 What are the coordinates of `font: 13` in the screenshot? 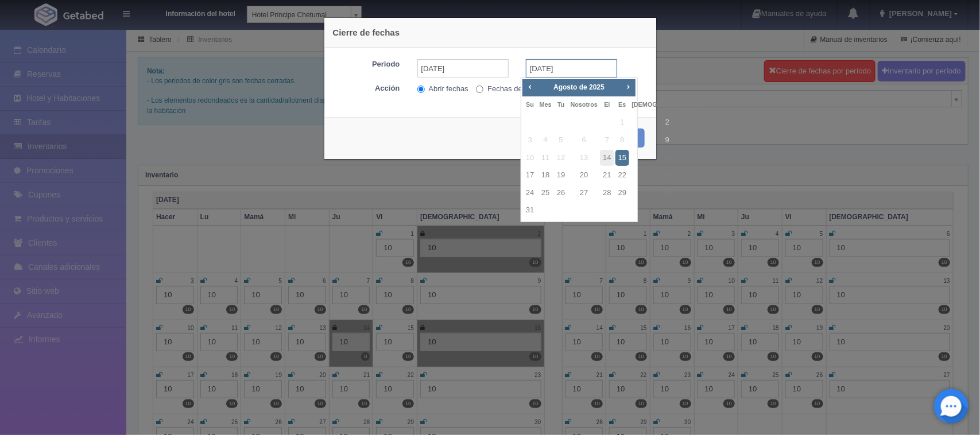 It's located at (584, 157).